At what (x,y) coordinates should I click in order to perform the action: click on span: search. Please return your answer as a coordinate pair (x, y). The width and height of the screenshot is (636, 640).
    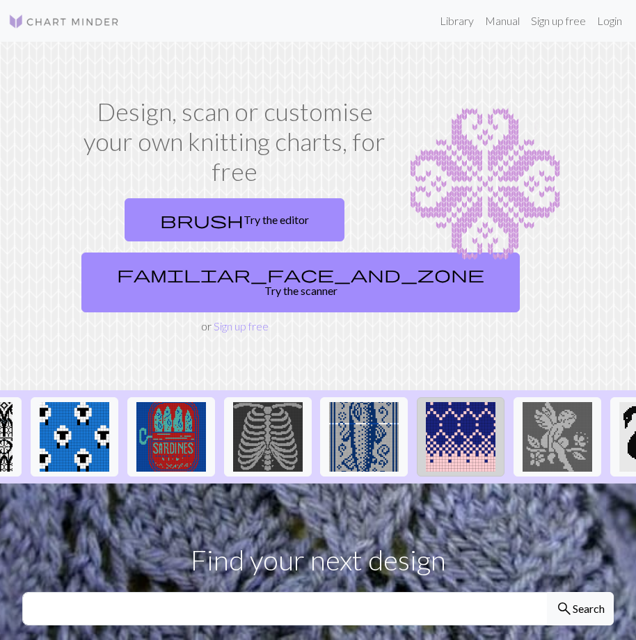
    Looking at the image, I should click on (564, 608).